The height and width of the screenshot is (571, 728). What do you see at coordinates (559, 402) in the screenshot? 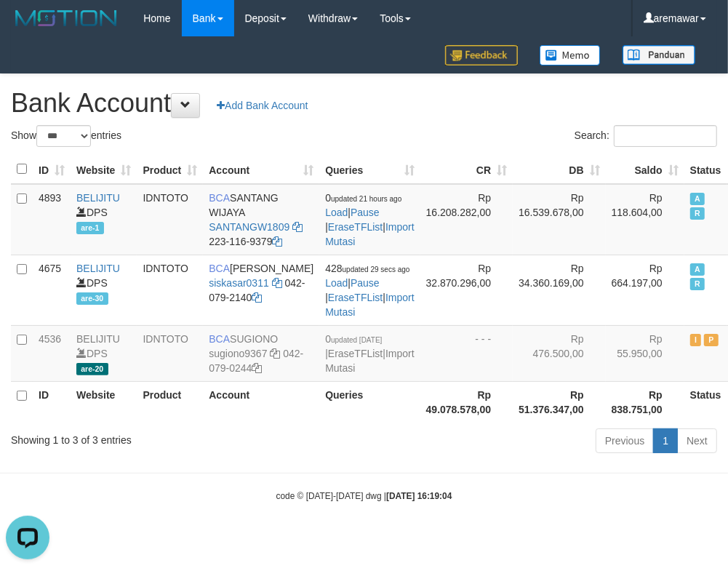
I see `th: Rp 51.376.347,00` at bounding box center [559, 402].